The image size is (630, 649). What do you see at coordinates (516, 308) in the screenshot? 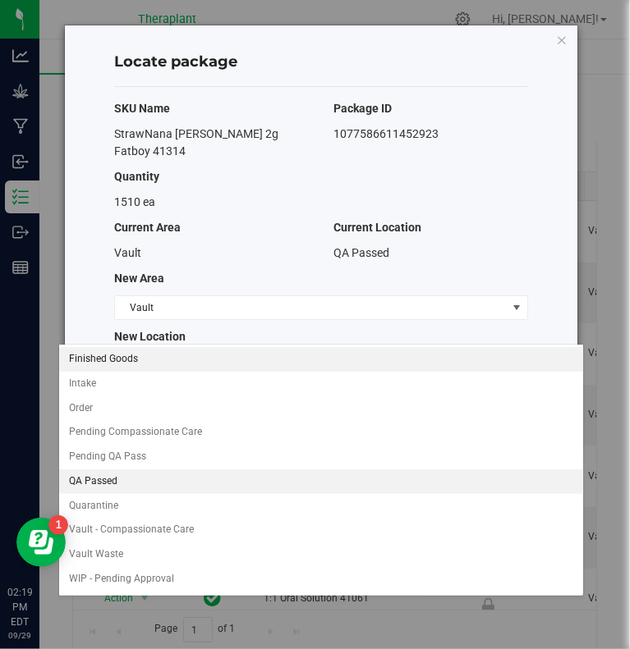
I see `span: select` at bounding box center [516, 308].